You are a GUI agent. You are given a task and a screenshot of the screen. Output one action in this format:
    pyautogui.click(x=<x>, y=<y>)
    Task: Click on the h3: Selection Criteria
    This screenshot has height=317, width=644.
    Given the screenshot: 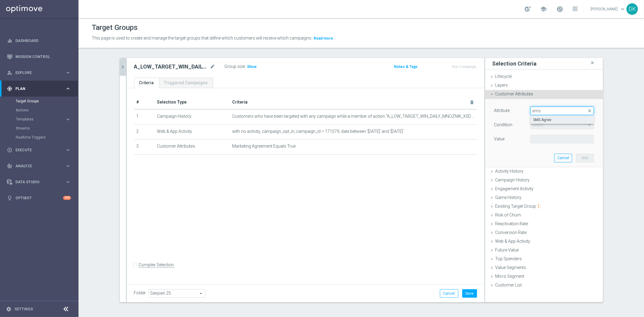 What is the action you would take?
    pyautogui.click(x=514, y=64)
    